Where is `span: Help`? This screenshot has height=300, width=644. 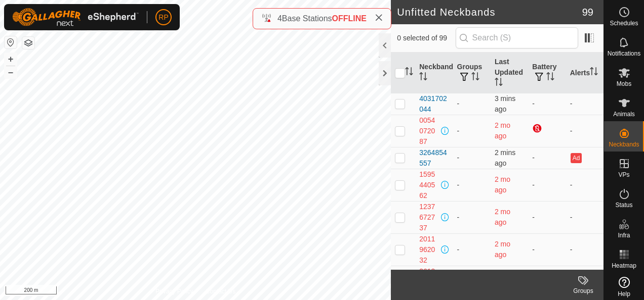
span: Help is located at coordinates (624, 294).